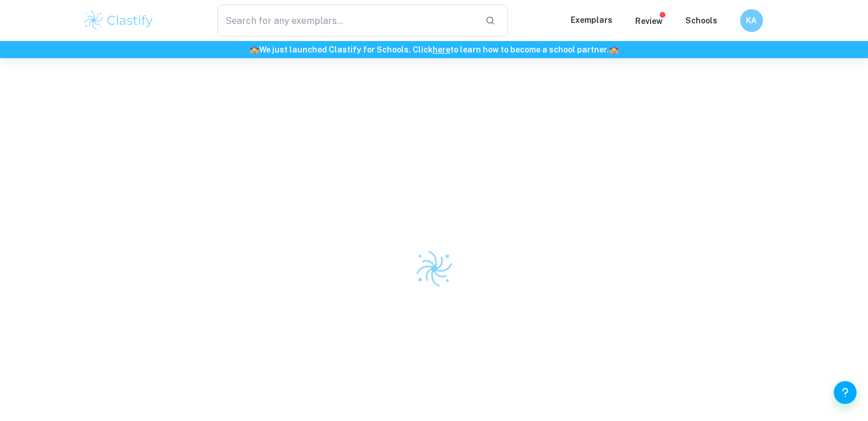 This screenshot has height=421, width=868. What do you see at coordinates (119, 21) in the screenshot?
I see `a: Clastify logo` at bounding box center [119, 21].